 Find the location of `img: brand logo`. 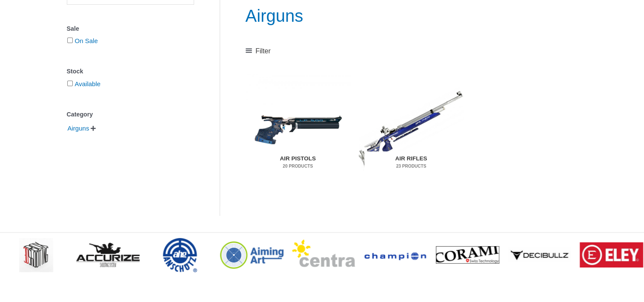

img: brand logo is located at coordinates (611, 254).